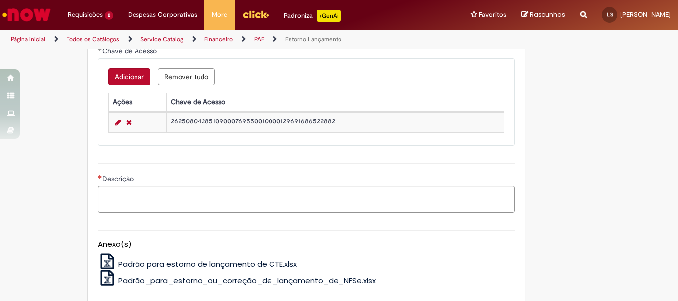  What do you see at coordinates (329, 16) in the screenshot?
I see `p: +GenAi` at bounding box center [329, 16].